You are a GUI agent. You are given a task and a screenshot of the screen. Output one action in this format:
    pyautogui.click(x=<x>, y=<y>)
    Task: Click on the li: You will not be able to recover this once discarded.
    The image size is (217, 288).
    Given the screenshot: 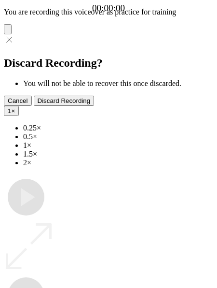 What is the action you would take?
    pyautogui.click(x=118, y=84)
    